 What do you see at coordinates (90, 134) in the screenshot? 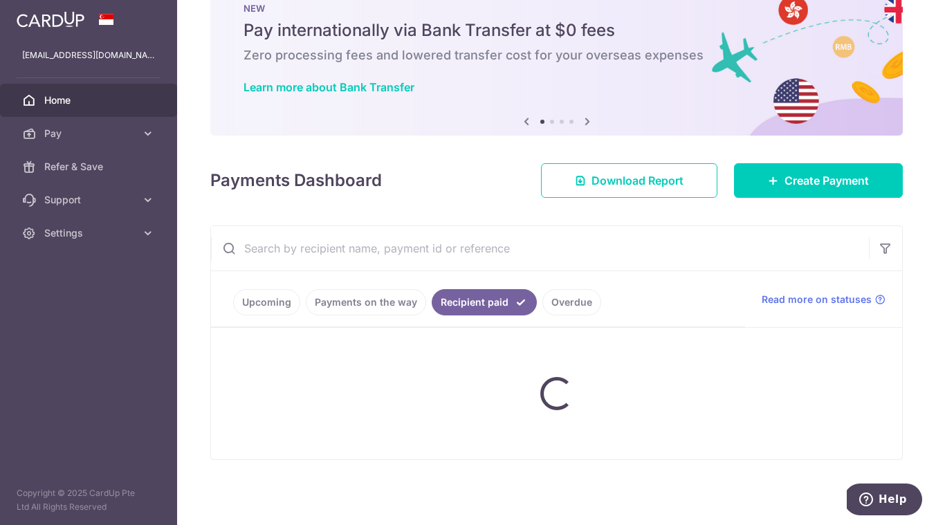
I see `span: Pay` at bounding box center [90, 134].